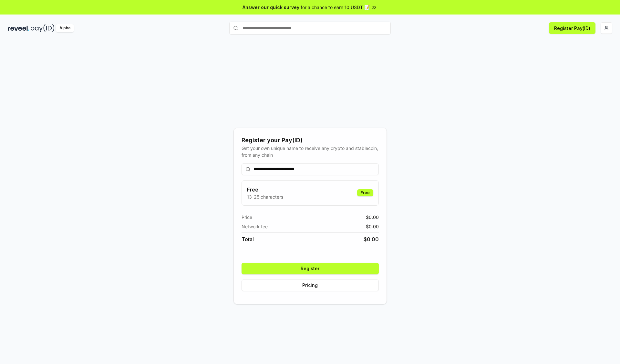 Image resolution: width=620 pixels, height=364 pixels. Describe the element at coordinates (247, 217) in the screenshot. I see `span: Price` at that location.